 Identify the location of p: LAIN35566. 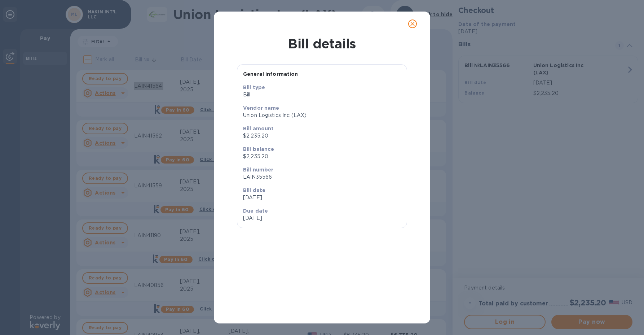
(322, 177).